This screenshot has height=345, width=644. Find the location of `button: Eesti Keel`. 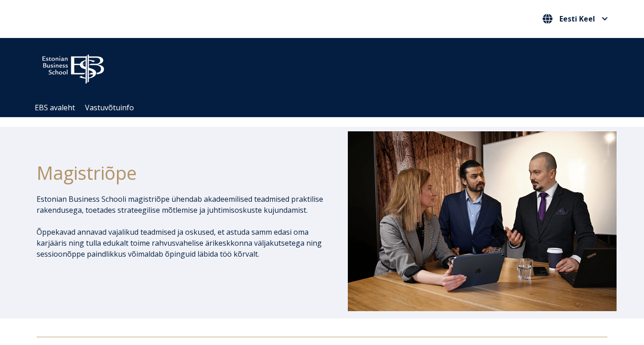

button: Eesti Keel is located at coordinates (575, 19).